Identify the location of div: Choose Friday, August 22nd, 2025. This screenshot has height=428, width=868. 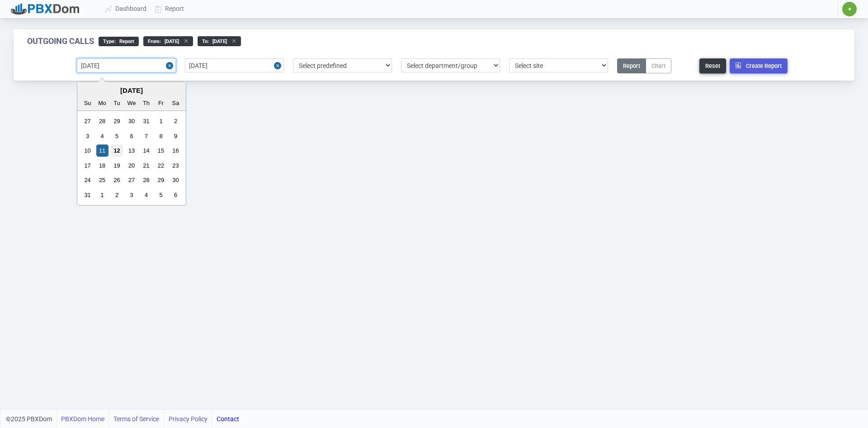
(161, 165).